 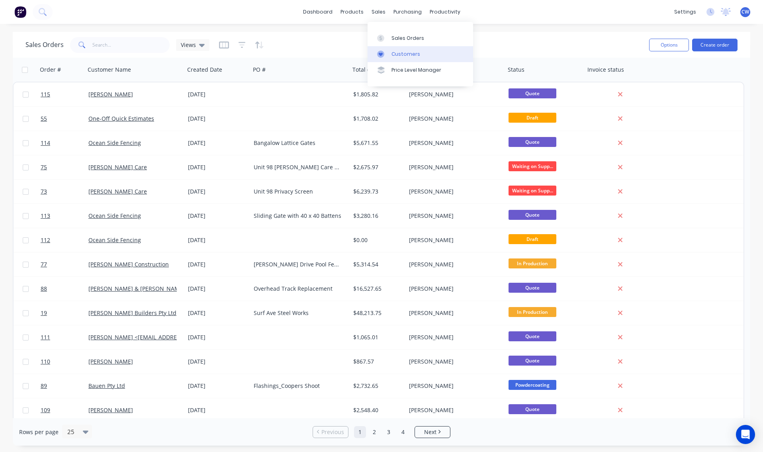 What do you see at coordinates (121, 118) in the screenshot?
I see `a: One-Off Quick Estimates` at bounding box center [121, 118].